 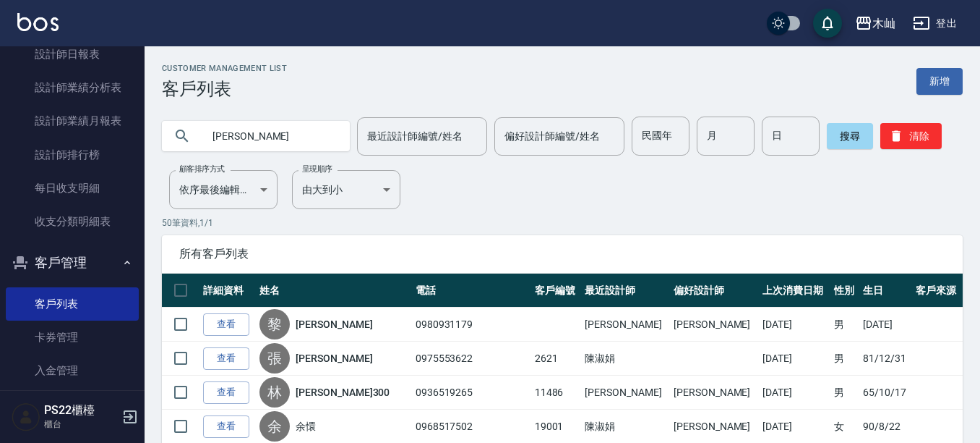 What do you see at coordinates (940, 81) in the screenshot?
I see `a: 新增` at bounding box center [940, 81].